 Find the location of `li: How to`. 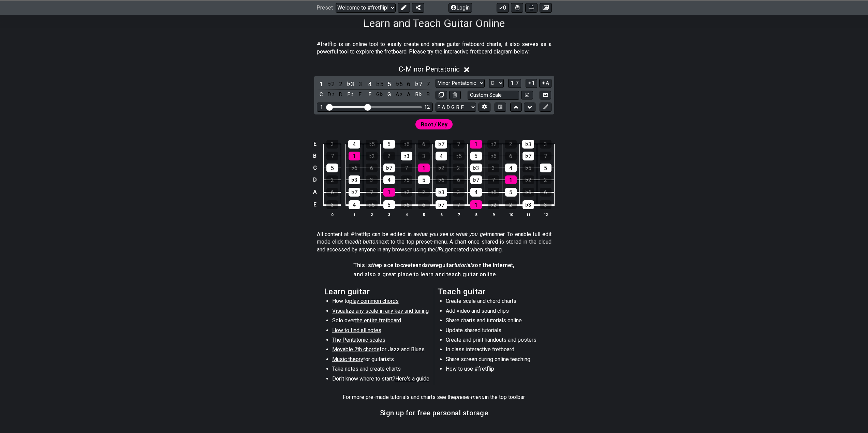

li: How to is located at coordinates (381, 302).